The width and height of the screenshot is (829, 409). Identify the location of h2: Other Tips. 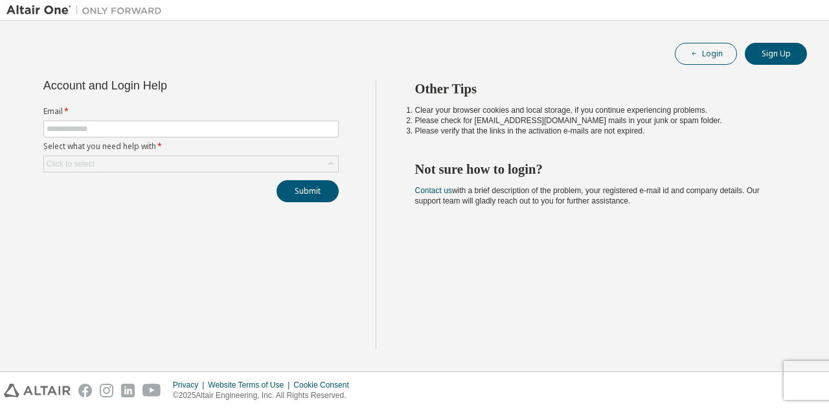
(600, 89).